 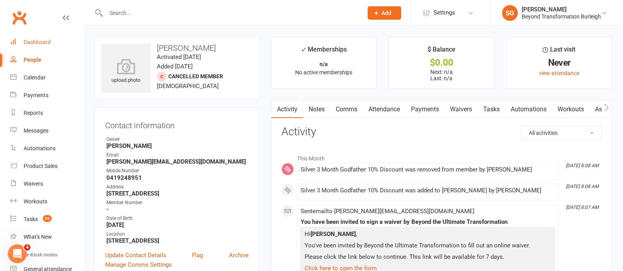 I want to click on p: Next: n/a Last: n/a, so click(x=441, y=75).